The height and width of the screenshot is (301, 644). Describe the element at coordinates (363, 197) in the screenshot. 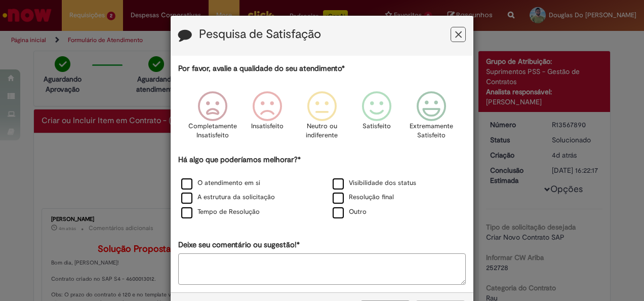

I see `label: Resolução final` at that location.